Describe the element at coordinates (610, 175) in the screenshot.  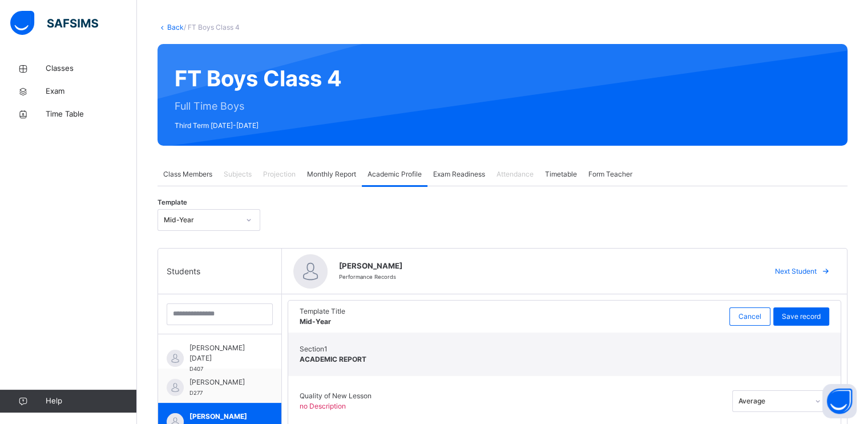
I see `span: Form Teacher` at that location.